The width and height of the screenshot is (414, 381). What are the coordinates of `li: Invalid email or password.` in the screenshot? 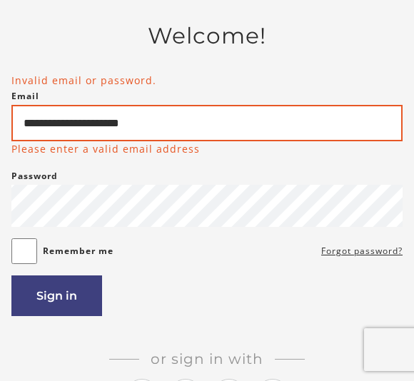 It's located at (207, 80).